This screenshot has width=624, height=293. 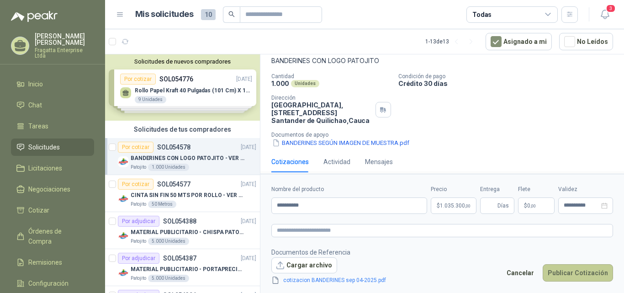 What do you see at coordinates (537, 206) in the screenshot?
I see `p: $ 0,00` at bounding box center [537, 206].